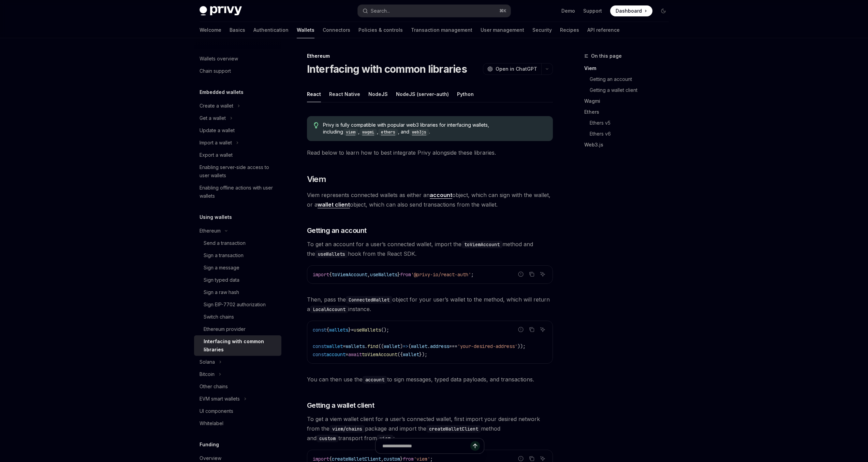 This screenshot has width=868, height=462. Describe the element at coordinates (434, 128) in the screenshot. I see `span: Privy is fully compatible with popular web3 libraries for interfacing wallets, including , , , and .` at that location.